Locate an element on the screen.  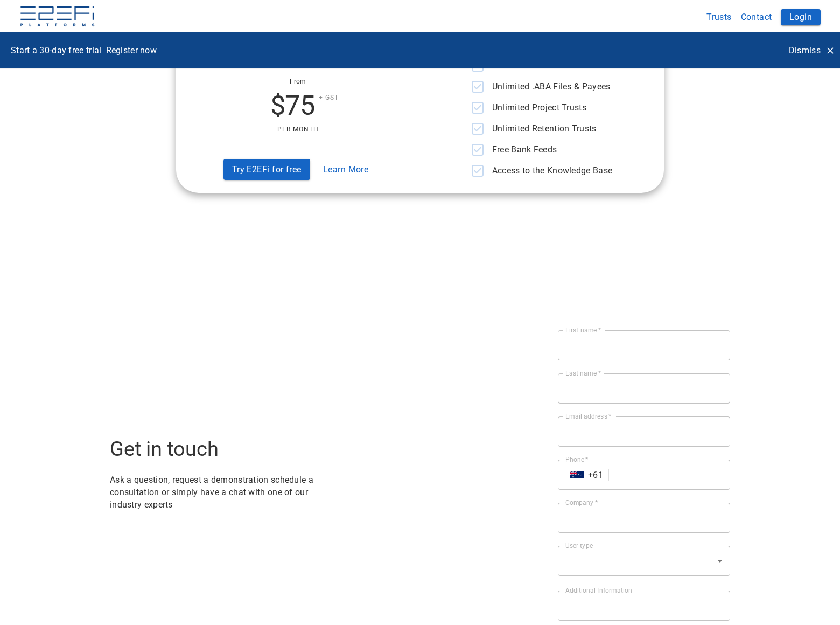
p: Access to the Knowledge Base is located at coordinates (552, 171).